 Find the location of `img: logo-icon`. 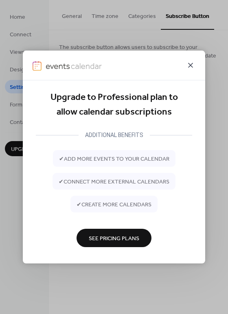

img: logo-icon is located at coordinates (37, 66).